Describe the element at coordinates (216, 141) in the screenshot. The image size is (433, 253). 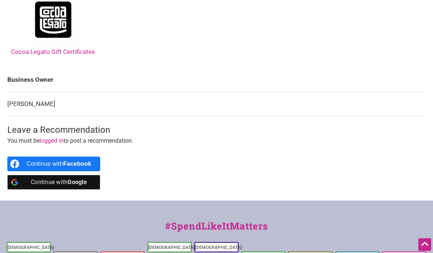
I see `p: You must be to post a recommendation.` at that location.